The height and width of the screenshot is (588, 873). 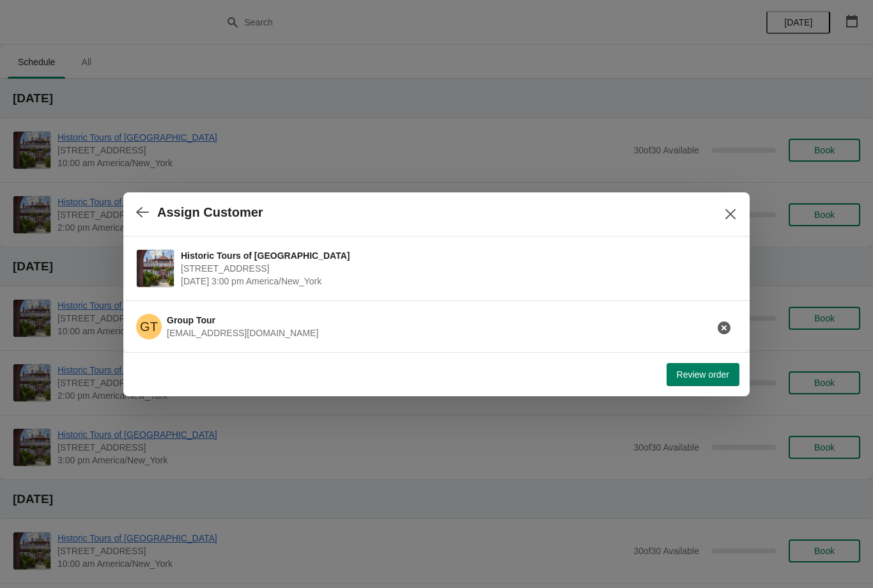 What do you see at coordinates (149, 327) in the screenshot?
I see `text: GT` at bounding box center [149, 327].